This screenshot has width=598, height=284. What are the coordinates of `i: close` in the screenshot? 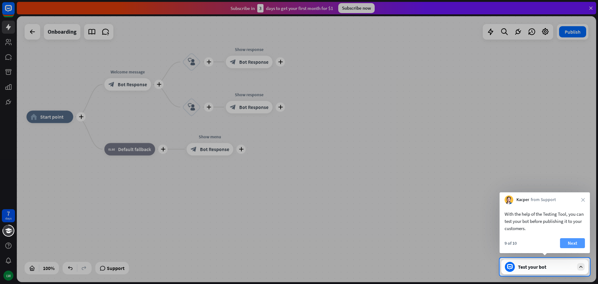 It's located at (583, 200).